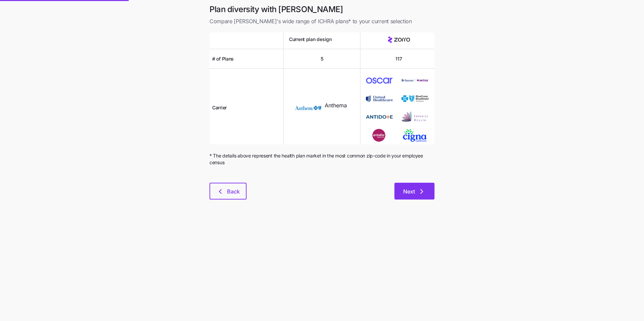 The image size is (644, 321). Describe the element at coordinates (322, 159) in the screenshot. I see `span: * The details above represent the health plan market in the most common zip-code in your employee...` at that location.